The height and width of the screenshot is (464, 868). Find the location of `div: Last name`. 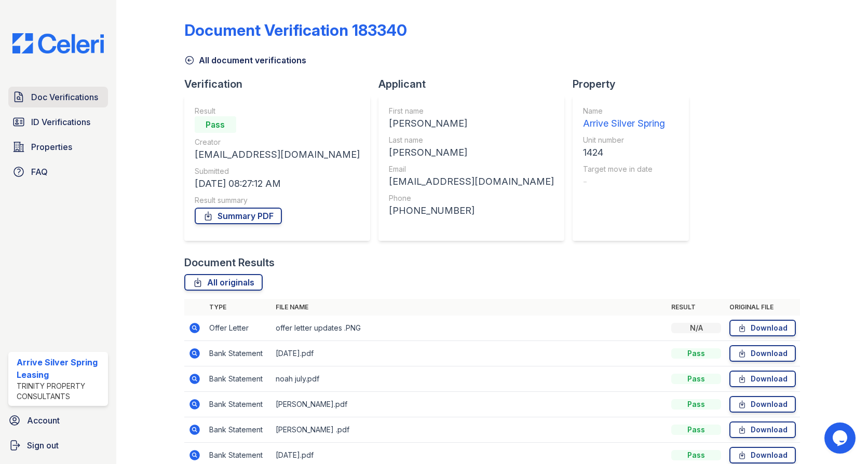

div: Last name is located at coordinates (471, 140).